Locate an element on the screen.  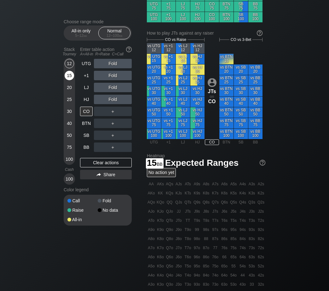
div: vs +1 15 is located at coordinates (168, 59).